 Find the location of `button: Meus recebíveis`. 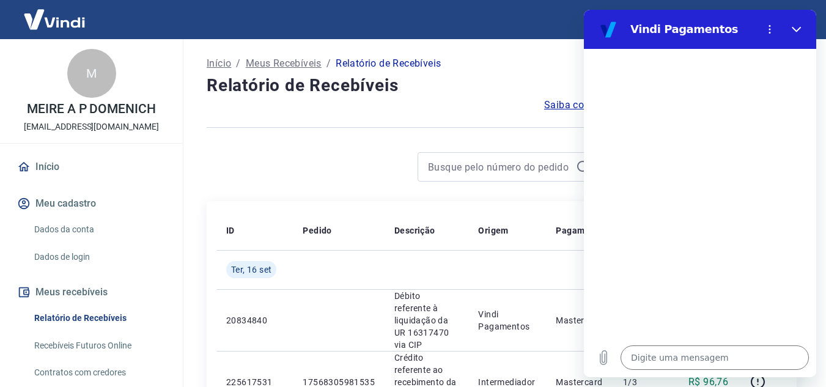

button: Meus recebíveis is located at coordinates (91, 292).